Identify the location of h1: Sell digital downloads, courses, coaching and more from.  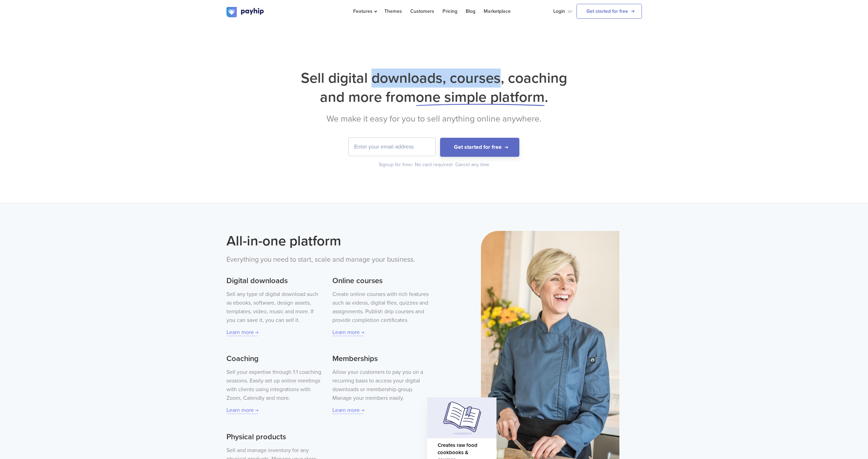
(435, 87).